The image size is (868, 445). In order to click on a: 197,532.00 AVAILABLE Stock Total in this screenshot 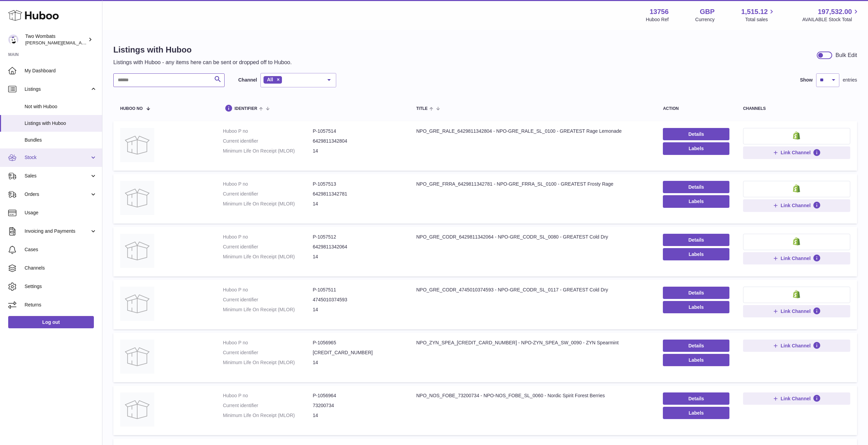, I will do `click(831, 15)`.